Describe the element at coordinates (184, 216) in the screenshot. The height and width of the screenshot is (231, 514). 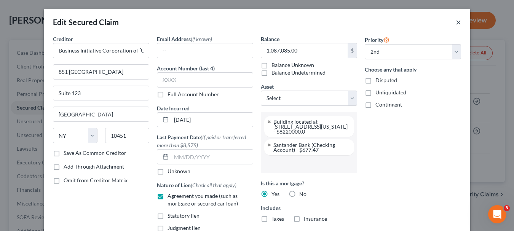
I see `span: Statutory lien` at that location.